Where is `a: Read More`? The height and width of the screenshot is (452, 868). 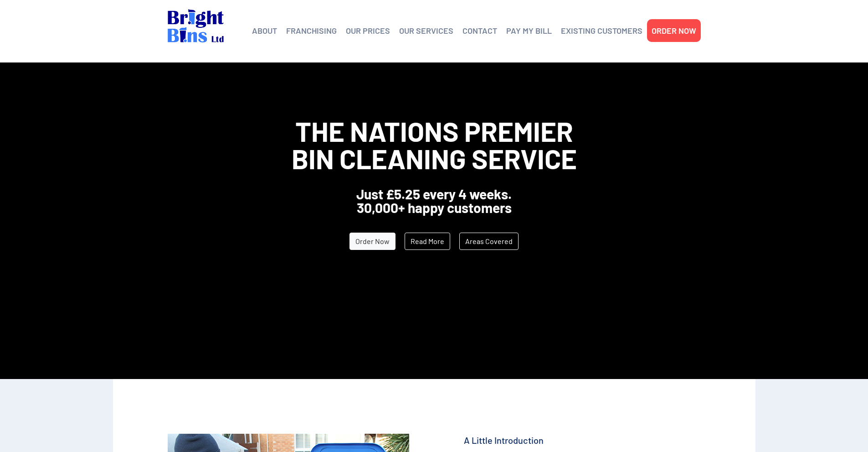 a: Read More is located at coordinates (427, 241).